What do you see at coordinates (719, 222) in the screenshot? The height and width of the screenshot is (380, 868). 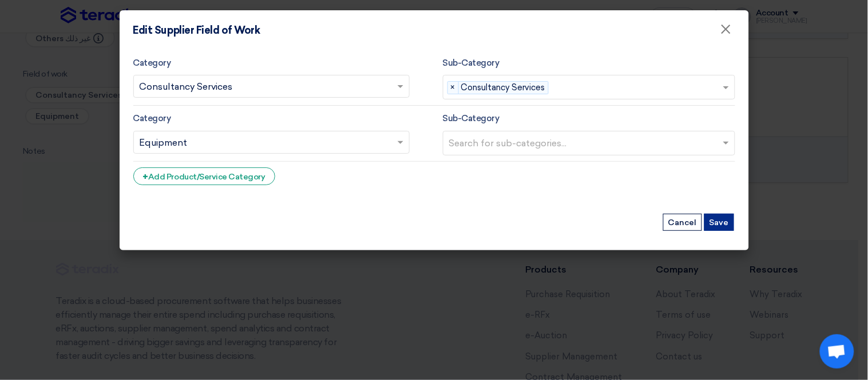 I see `button: Save` at bounding box center [719, 222].